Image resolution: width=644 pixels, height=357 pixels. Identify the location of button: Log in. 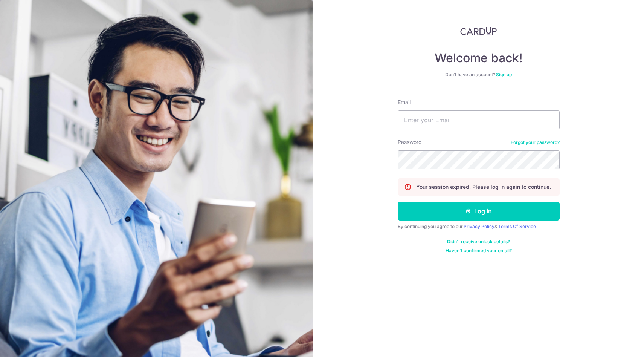
(479, 212).